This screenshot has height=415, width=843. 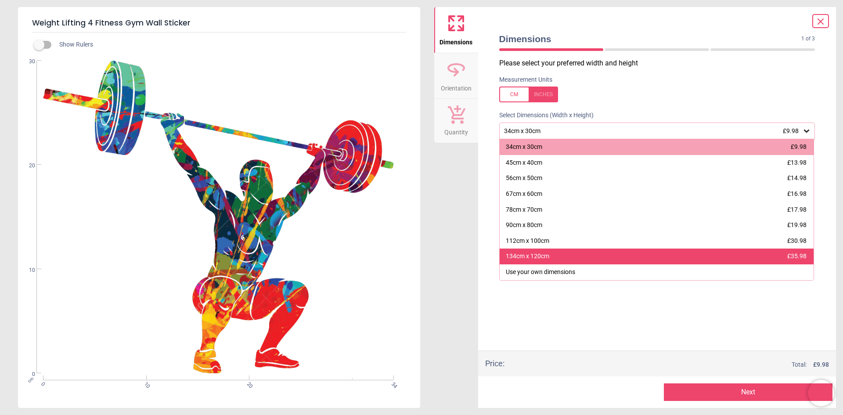 What do you see at coordinates (797, 241) in the screenshot?
I see `span: £30.98` at bounding box center [797, 241].